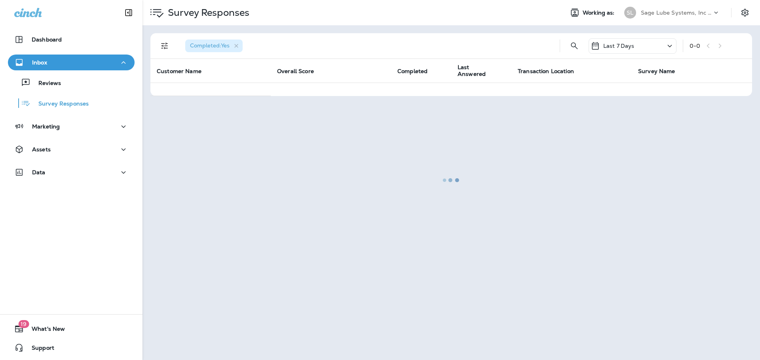 The width and height of the screenshot is (760, 360). What do you see at coordinates (39, 350) in the screenshot?
I see `span: Support` at bounding box center [39, 350].